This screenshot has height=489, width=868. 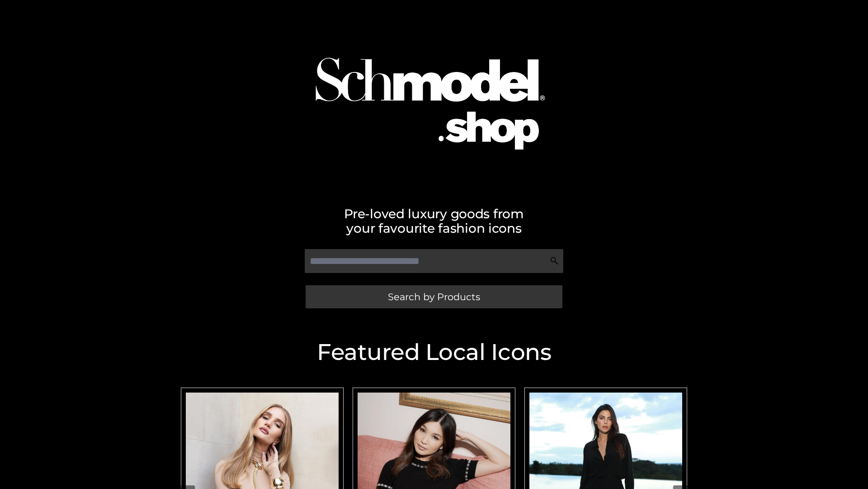 What do you see at coordinates (434, 221) in the screenshot?
I see `h2: Pre-loved luxury goods from your favourite fashion icons` at bounding box center [434, 221].